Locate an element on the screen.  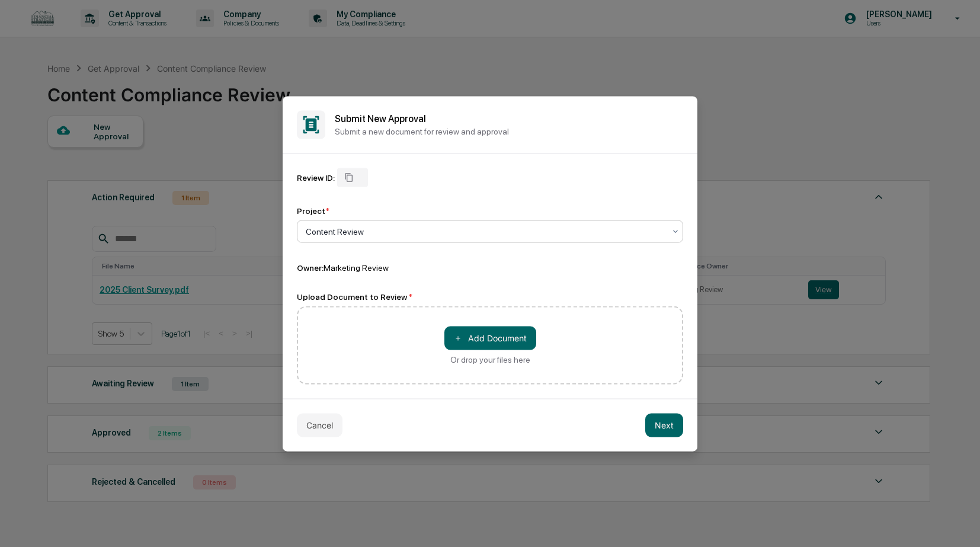
div: Or drop your files here is located at coordinates (490, 360).